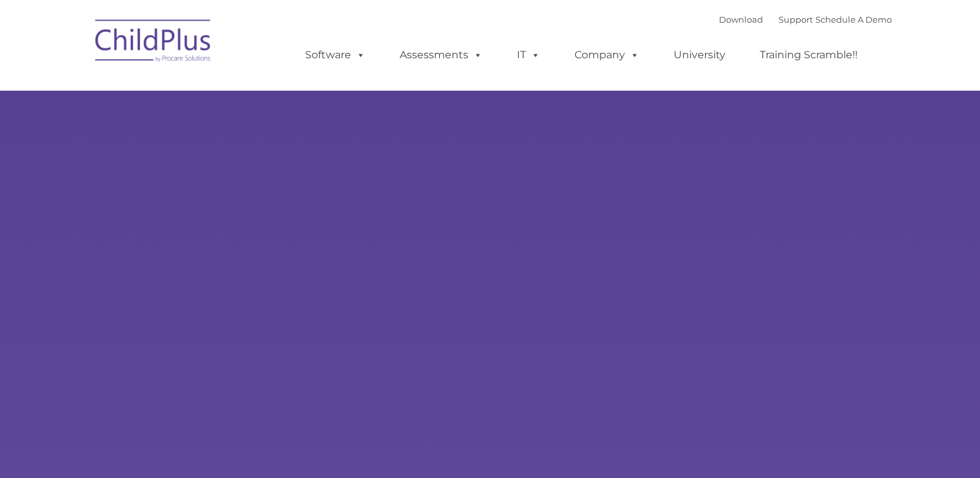 The width and height of the screenshot is (980, 478). I want to click on img: ChildPlus by Procare Solutions, so click(154, 43).